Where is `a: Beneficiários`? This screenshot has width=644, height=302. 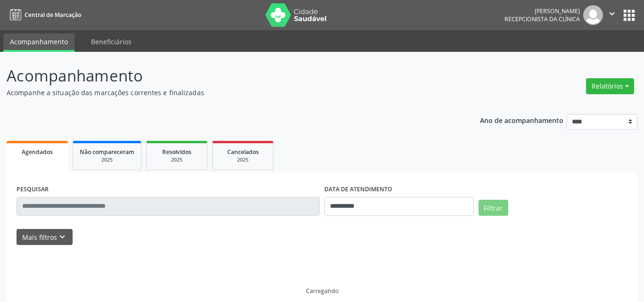
a: Beneficiários is located at coordinates (111, 42).